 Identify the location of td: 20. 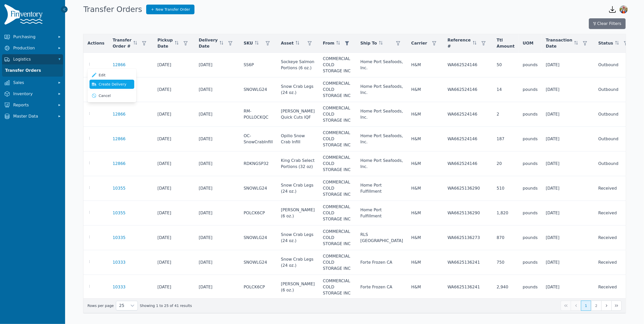
(505, 163).